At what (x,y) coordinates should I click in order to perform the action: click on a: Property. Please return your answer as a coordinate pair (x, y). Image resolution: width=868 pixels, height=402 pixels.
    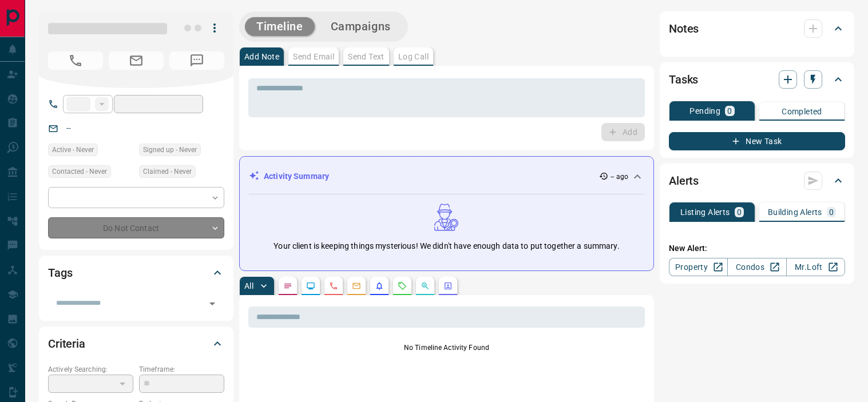
    Looking at the image, I should click on (698, 267).